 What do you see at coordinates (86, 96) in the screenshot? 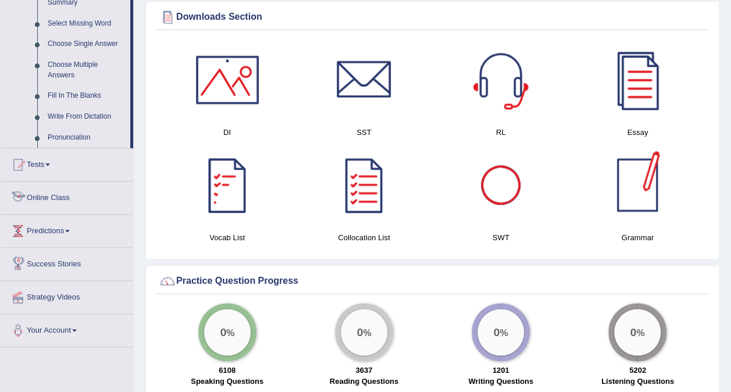
I see `a: Fill In The Blanks` at bounding box center [86, 96].